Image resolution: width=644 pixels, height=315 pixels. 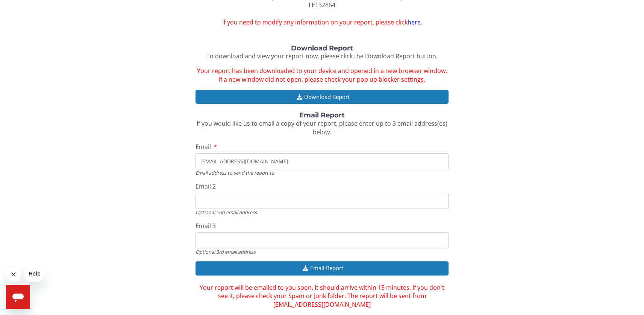 What do you see at coordinates (322, 75) in the screenshot?
I see `span: Your report has been downloaded to your device and opened in a new browser window. If a new windo...` at bounding box center [322, 75].